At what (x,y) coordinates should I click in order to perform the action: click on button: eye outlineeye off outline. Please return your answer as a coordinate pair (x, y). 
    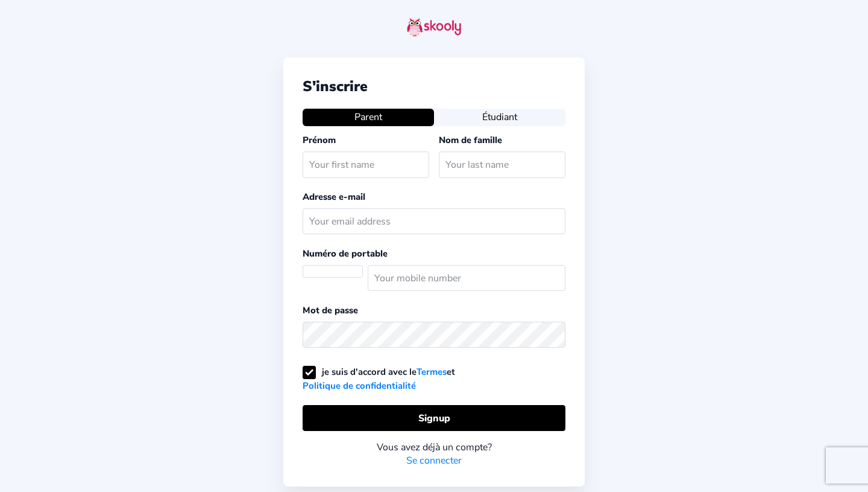
    Looking at the image, I should click on (556, 334).